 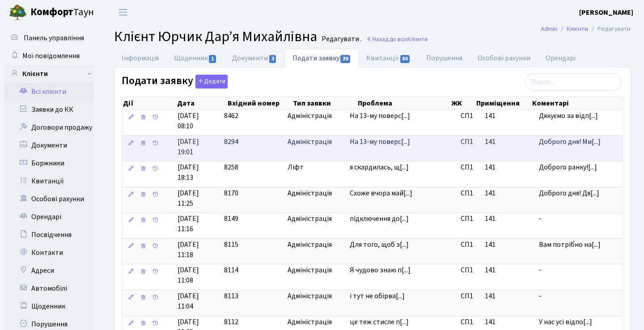 What do you see at coordinates (380, 219) in the screenshot?
I see `span: підключення до[...]` at bounding box center [380, 219].